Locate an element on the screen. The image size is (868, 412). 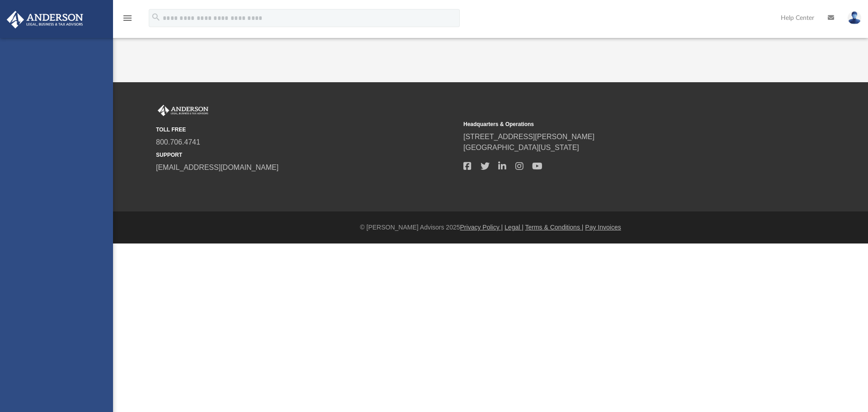
i: menu is located at coordinates (127, 18).